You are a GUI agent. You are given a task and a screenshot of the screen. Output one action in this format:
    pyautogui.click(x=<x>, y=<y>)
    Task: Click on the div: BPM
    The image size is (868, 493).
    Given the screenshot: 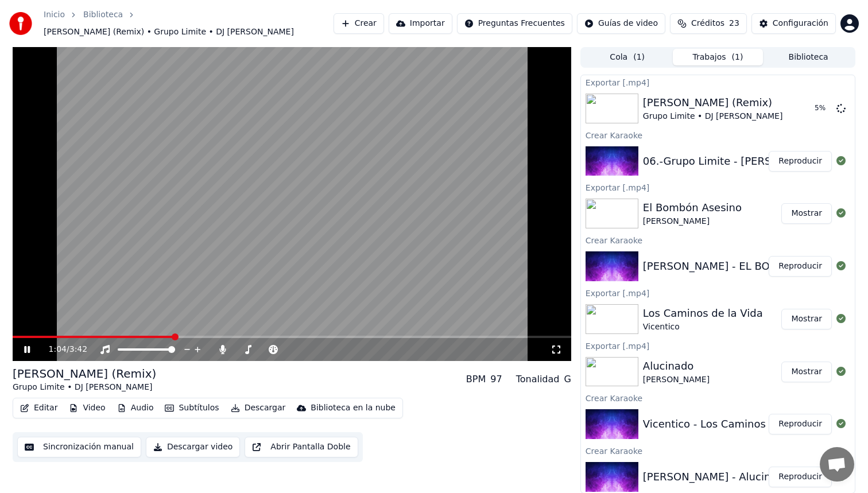 What is the action you would take?
    pyautogui.click(x=476, y=379)
    